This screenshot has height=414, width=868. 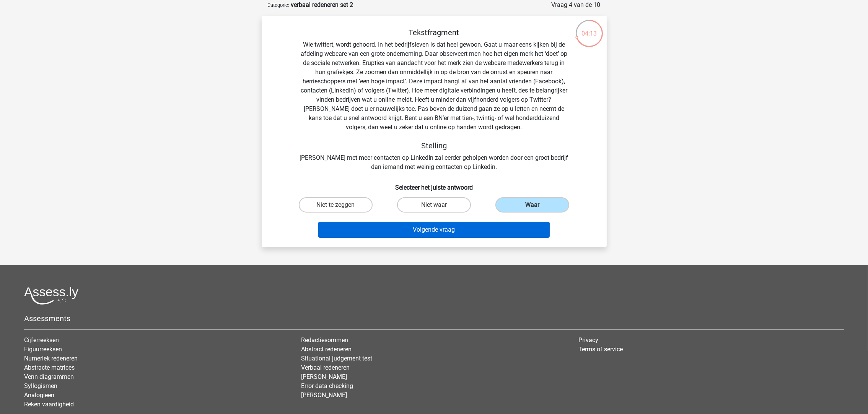 What do you see at coordinates (434, 184) in the screenshot?
I see `h6: Selecteer het juiste antwoord` at bounding box center [434, 184].